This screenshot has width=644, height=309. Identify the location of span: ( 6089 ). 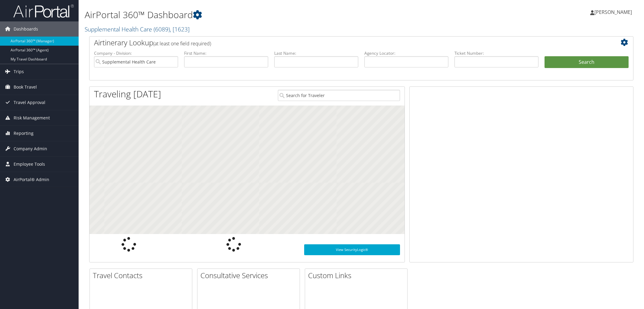
(162, 29).